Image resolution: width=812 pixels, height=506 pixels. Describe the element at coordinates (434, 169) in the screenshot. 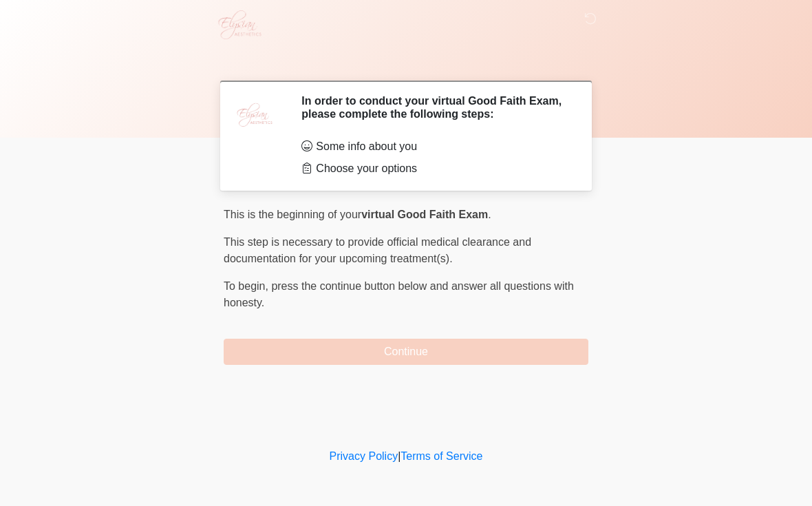

I see `li: Choose your options` at that location.